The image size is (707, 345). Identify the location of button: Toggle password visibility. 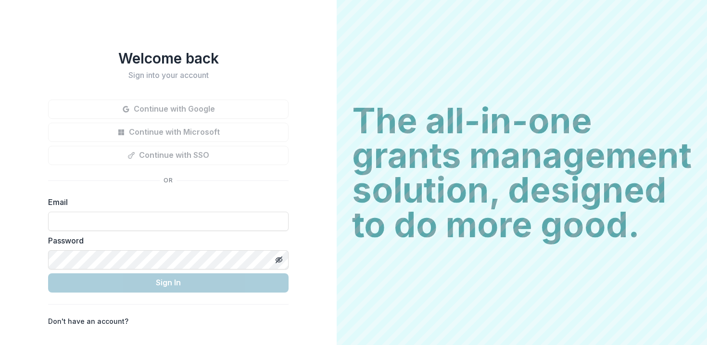
(279, 260).